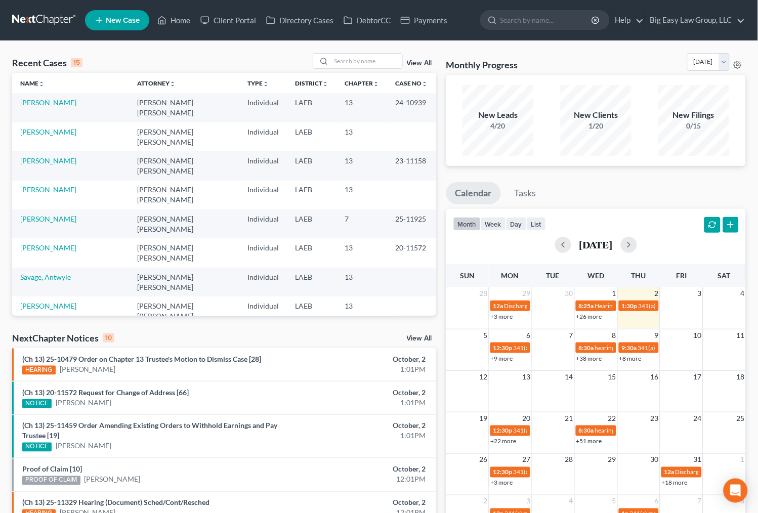 The height and width of the screenshot is (513, 758). Describe the element at coordinates (674, 483) in the screenshot. I see `a: +18 more` at that location.